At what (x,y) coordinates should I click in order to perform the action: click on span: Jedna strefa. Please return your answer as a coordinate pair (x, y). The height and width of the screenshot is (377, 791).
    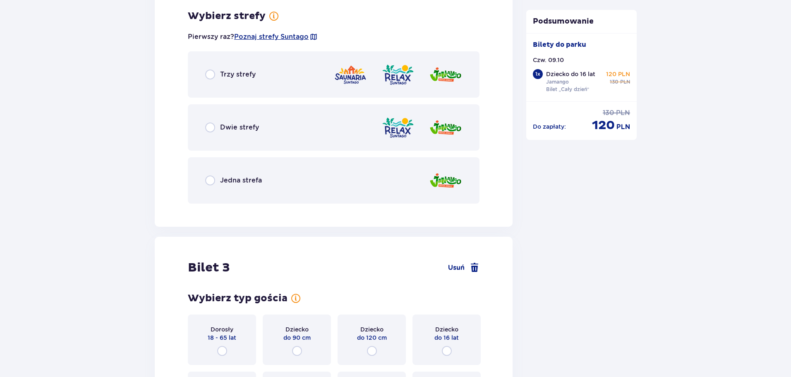
    Looking at the image, I should click on (241, 180).